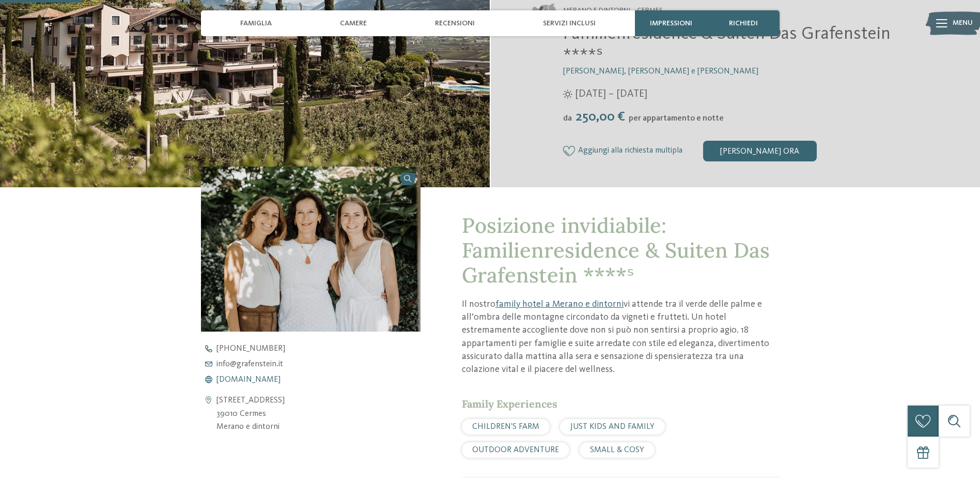 Image resolution: width=980 pixels, height=478 pixels. I want to click on span: CHILDREN’S FARM, so click(505, 426).